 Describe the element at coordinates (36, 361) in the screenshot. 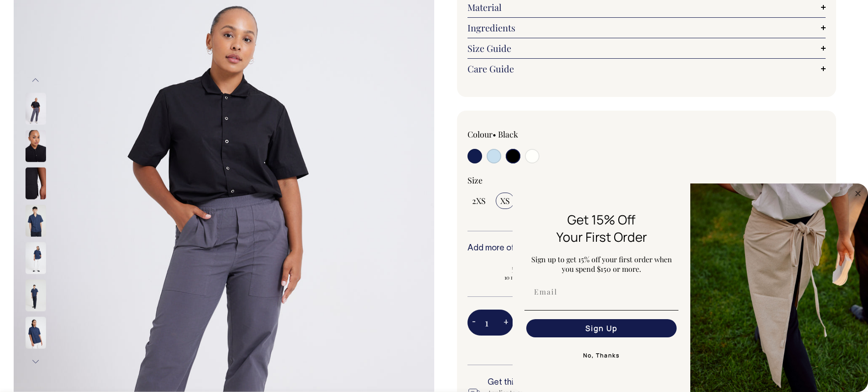

I see `button: Next` at that location.